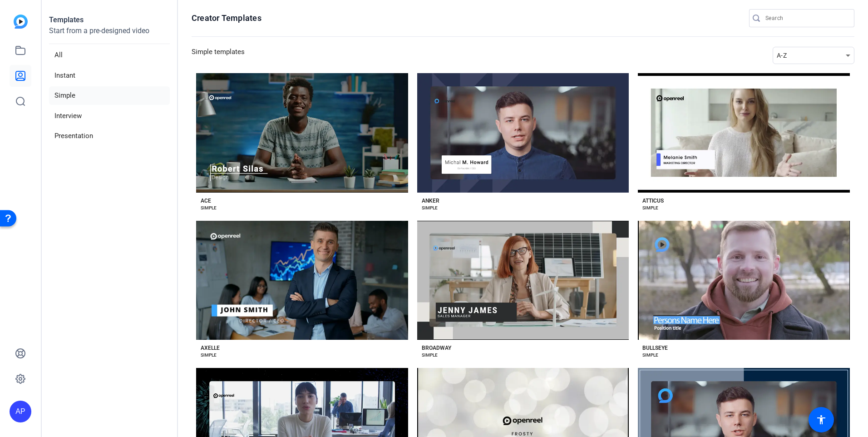 This screenshot has width=868, height=437. I want to click on div: ANKER, so click(430, 201).